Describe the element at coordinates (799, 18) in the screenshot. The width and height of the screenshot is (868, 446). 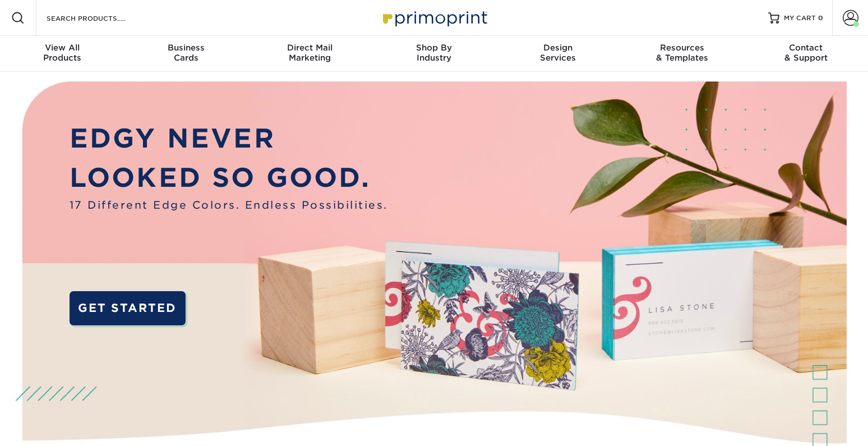
I see `span: MY CART` at that location.